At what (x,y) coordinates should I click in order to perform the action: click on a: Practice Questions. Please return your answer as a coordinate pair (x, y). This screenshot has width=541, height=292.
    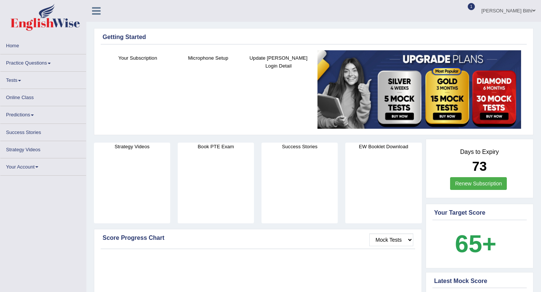
    Looking at the image, I should click on (43, 62).